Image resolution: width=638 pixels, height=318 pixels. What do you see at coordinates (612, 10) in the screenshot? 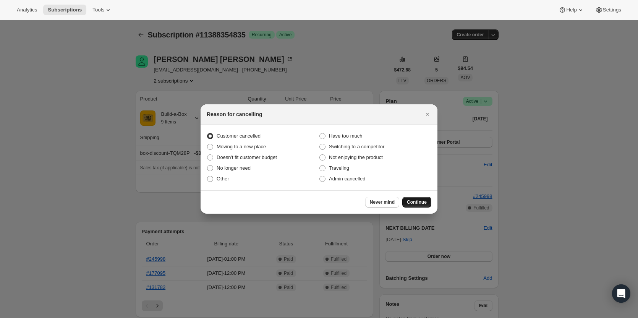
I see `span: Settings` at bounding box center [612, 10].